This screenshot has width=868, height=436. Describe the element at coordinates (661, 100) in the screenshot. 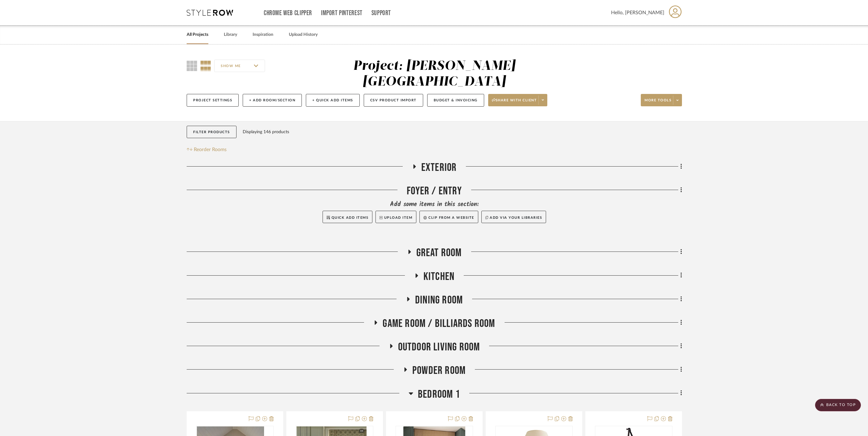

I see `button: More tools` at that location.